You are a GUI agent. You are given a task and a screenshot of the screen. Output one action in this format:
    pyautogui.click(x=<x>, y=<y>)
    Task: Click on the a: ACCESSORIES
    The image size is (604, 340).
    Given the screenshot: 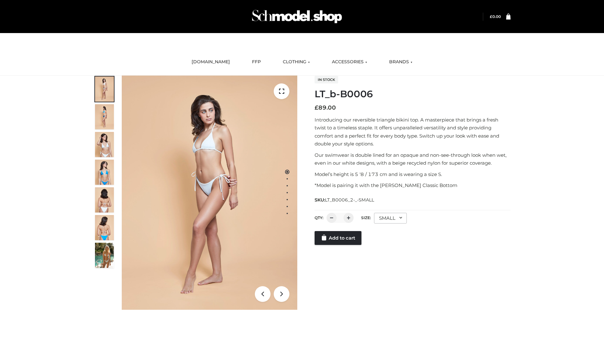 What is the action you would take?
    pyautogui.click(x=349, y=62)
    